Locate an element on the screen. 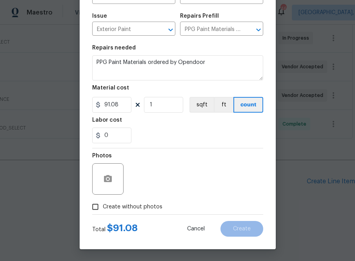 The image size is (355, 261). h5: Repairs needed is located at coordinates (114, 48).